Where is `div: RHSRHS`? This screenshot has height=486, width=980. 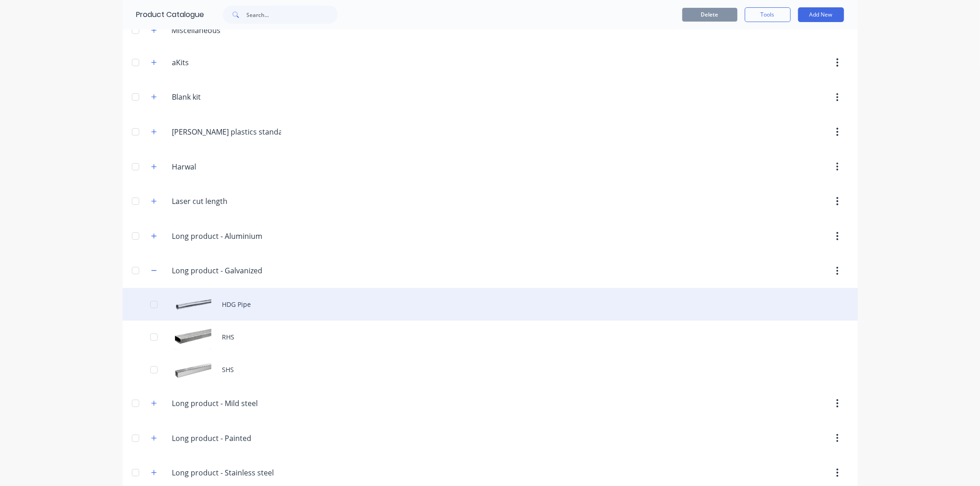
div: RHSRHS is located at coordinates (490, 337).